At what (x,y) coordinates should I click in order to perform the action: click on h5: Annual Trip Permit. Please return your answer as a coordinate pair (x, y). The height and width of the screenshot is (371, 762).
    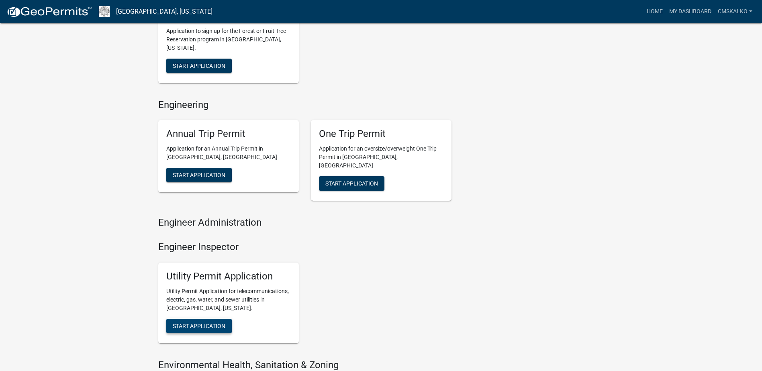
    Looking at the image, I should click on (229, 134).